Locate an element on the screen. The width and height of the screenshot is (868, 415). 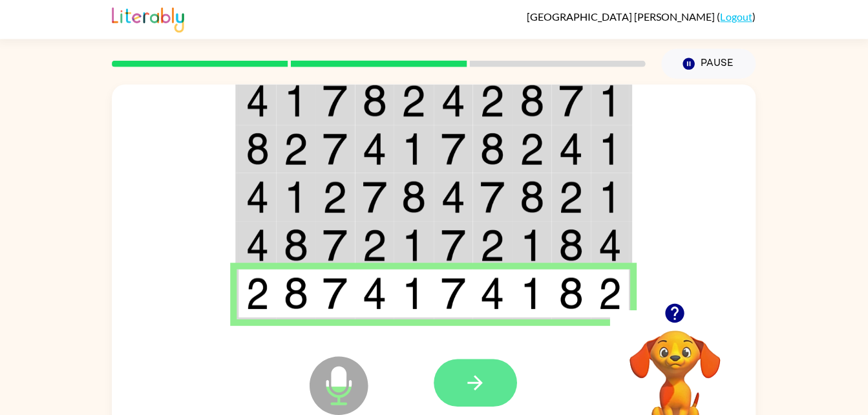
img: Literably is located at coordinates (150, 20).